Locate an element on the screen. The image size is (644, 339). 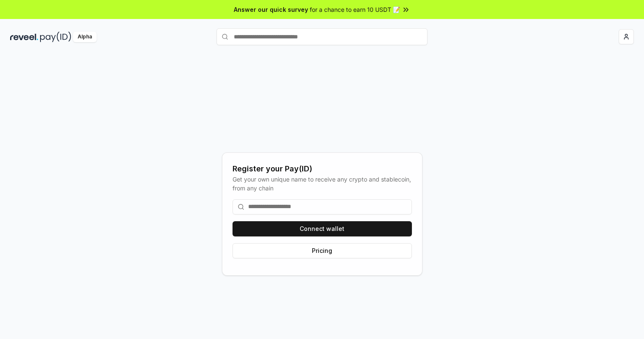
span: for a chance to earn 10 USDT 📝 is located at coordinates (354, 9).